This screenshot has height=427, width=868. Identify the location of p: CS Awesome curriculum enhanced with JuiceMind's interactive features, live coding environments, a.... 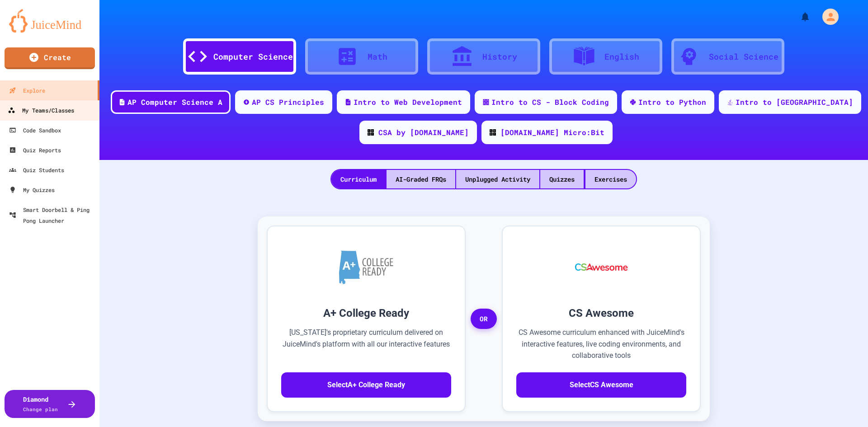
(601, 344).